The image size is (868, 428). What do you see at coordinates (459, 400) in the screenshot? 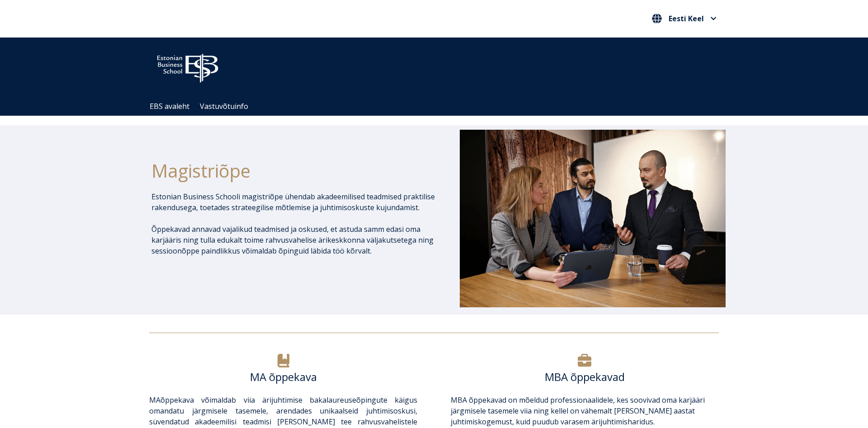
I see `a: MBA` at bounding box center [459, 400].